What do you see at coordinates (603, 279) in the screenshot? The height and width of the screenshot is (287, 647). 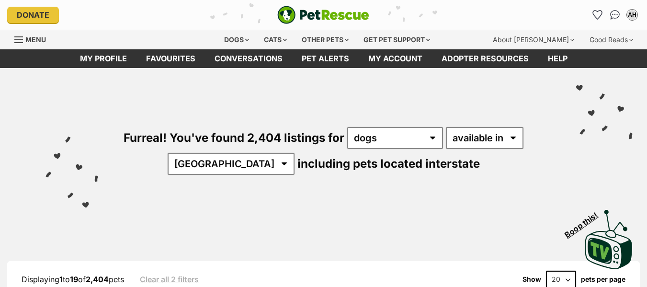 I see `label: pets per page` at bounding box center [603, 279].